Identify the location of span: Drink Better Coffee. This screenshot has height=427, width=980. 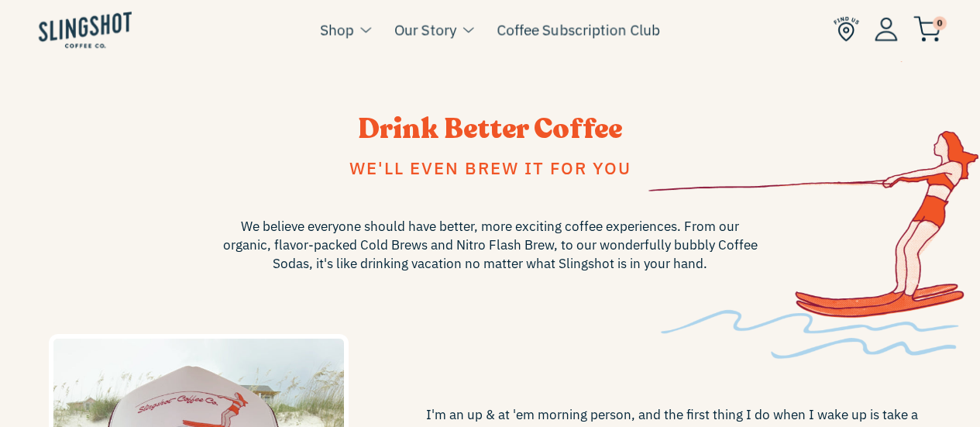
(490, 129).